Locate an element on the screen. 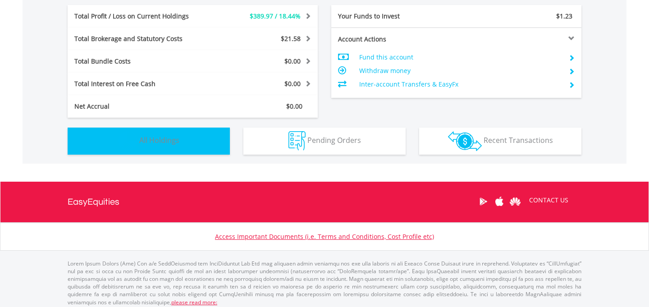  span: $21.58 is located at coordinates (291, 38).